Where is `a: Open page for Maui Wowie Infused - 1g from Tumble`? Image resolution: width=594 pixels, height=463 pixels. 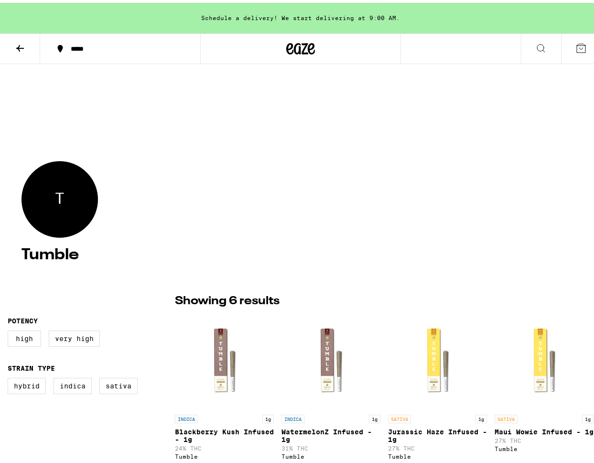 a: Open page for Maui Wowie Infused - 1g from Tumble is located at coordinates (544, 386).